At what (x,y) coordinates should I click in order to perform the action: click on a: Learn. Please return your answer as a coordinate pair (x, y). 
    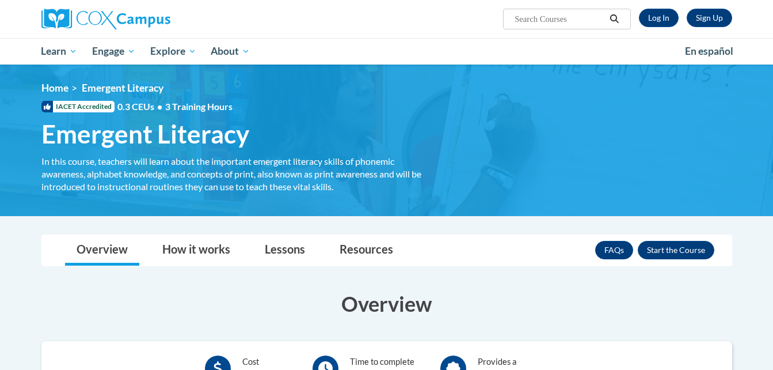
    Looking at the image, I should click on (59, 51).